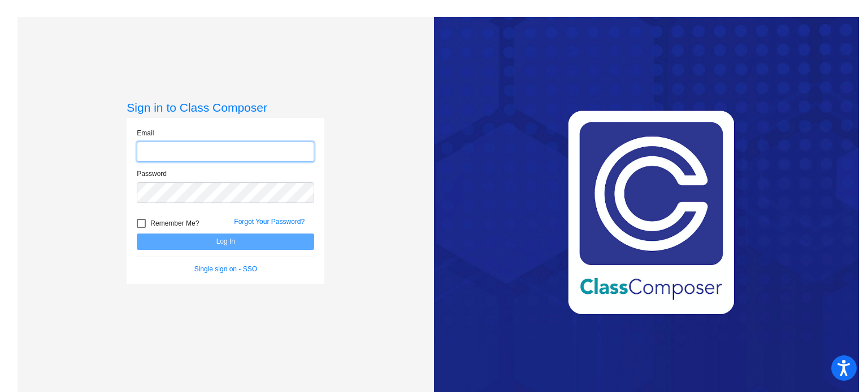 The height and width of the screenshot is (392, 868). I want to click on a: Single sign on - SSO, so click(226, 269).